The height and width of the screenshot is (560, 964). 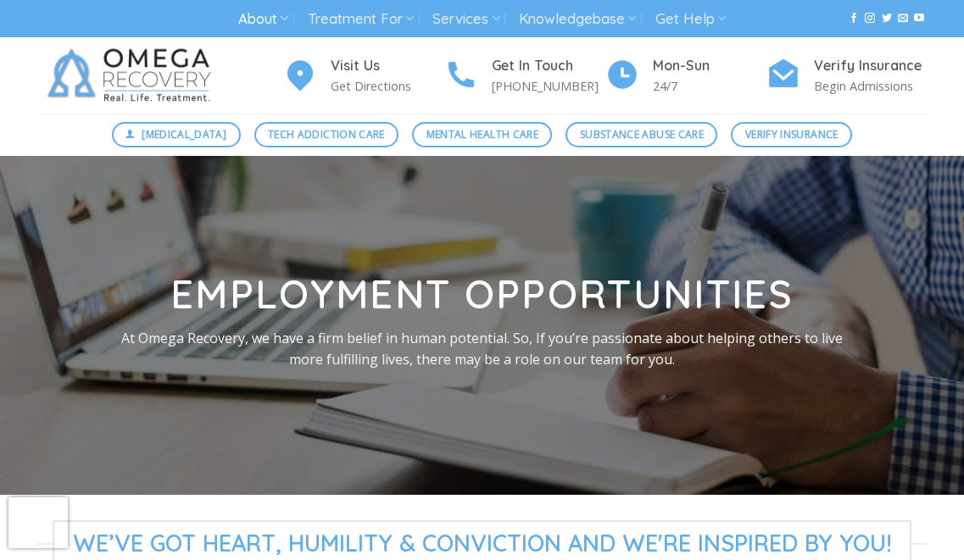 I want to click on a: Send us an email, so click(x=902, y=19).